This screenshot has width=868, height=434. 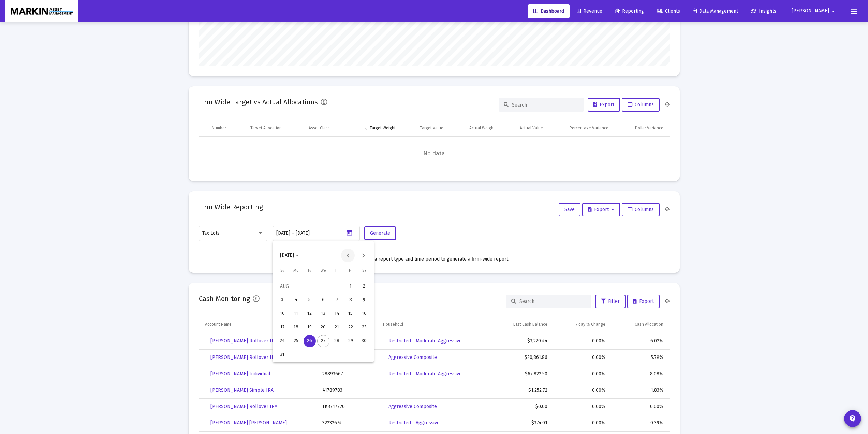 I want to click on button: 2025-08-01, so click(x=351, y=286).